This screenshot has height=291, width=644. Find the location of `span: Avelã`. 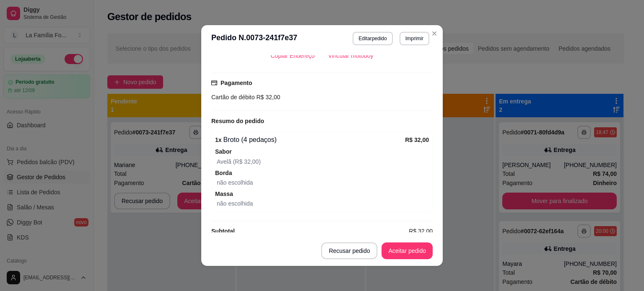

span: Avelã is located at coordinates (224, 162).